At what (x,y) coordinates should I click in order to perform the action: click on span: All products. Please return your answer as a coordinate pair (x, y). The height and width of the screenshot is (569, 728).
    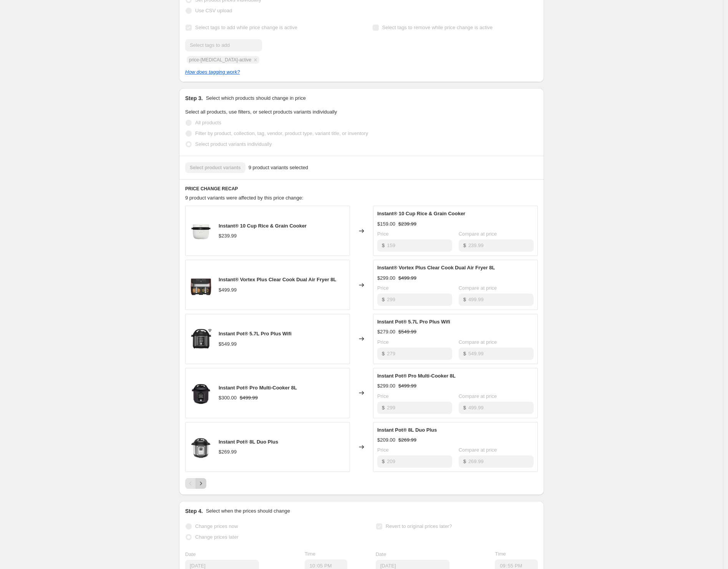
    Looking at the image, I should click on (208, 122).